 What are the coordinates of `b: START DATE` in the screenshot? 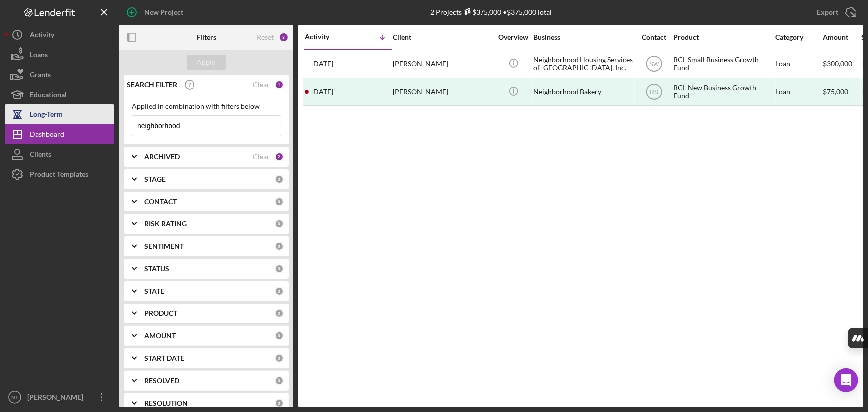 It's located at (165, 358).